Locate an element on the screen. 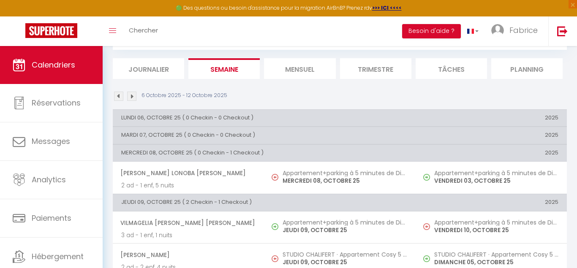 The width and height of the screenshot is (577, 268). p: 3 ad - 1 enf, 1 nuits is located at coordinates (188, 235).